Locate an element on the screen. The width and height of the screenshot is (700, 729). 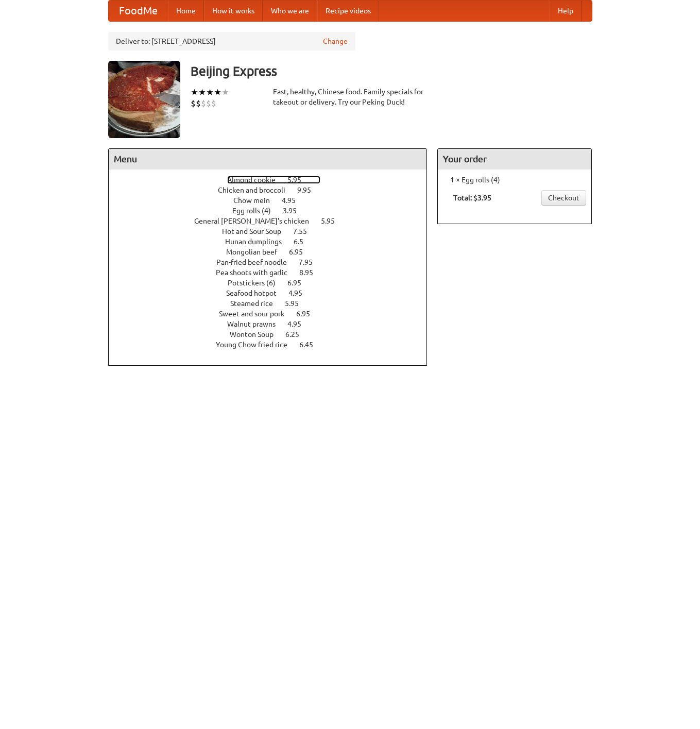
span: 6.25 is located at coordinates (298, 335).